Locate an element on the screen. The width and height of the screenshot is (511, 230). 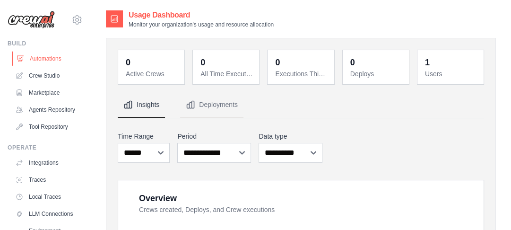
a: Marketplace is located at coordinates (47, 93).